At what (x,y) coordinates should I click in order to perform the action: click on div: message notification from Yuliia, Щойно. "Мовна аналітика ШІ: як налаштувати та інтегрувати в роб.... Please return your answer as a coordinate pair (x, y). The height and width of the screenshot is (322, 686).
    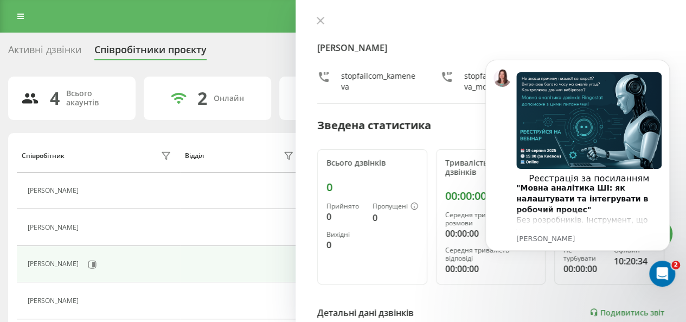
    Looking at the image, I should click on (108, 112).